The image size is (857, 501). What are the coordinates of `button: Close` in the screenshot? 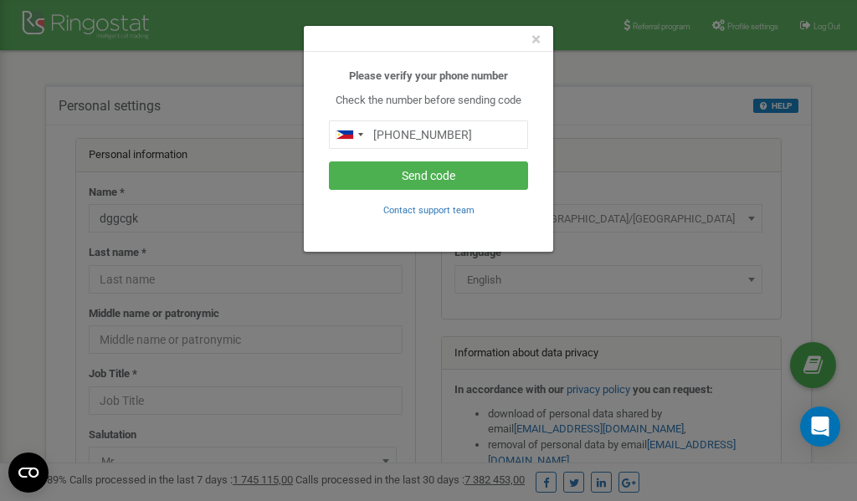 It's located at (536, 39).